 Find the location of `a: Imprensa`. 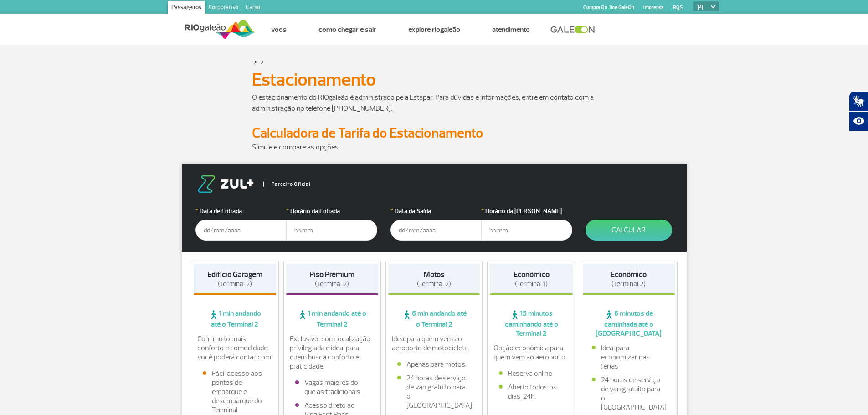

a: Imprensa is located at coordinates (654, 7).